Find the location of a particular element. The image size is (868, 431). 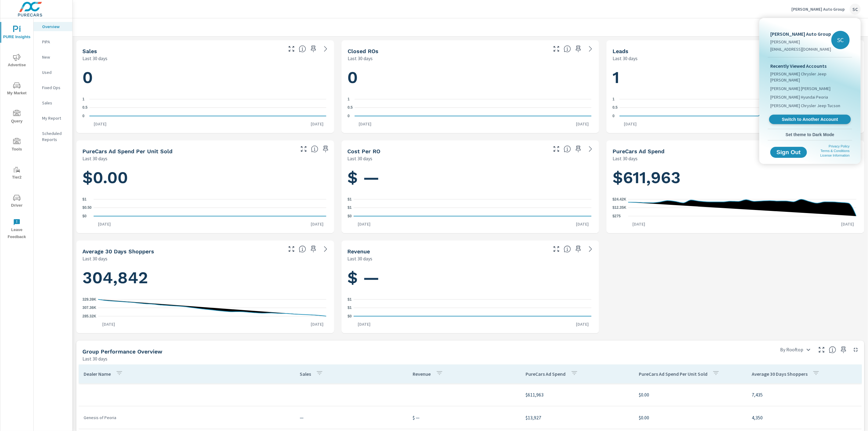

button: Sign Out is located at coordinates (789, 153).